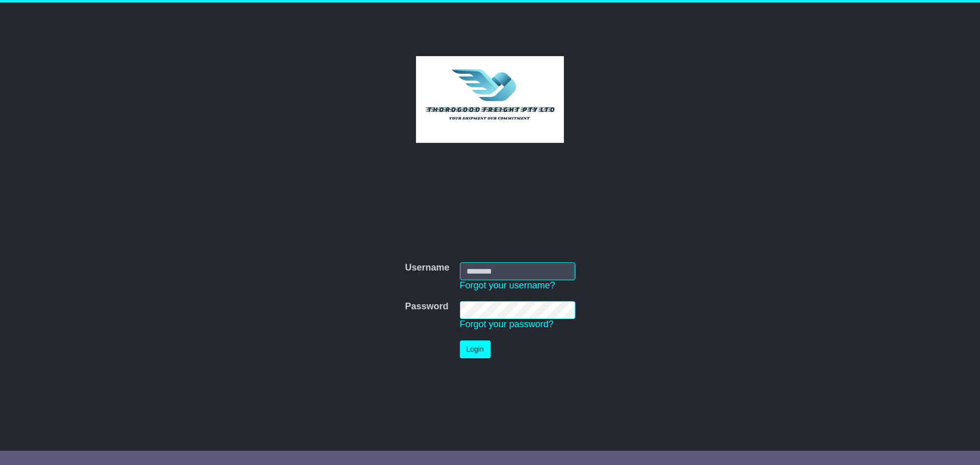 The image size is (980, 465). What do you see at coordinates (426, 268) in the screenshot?
I see `label: Username` at bounding box center [426, 268].